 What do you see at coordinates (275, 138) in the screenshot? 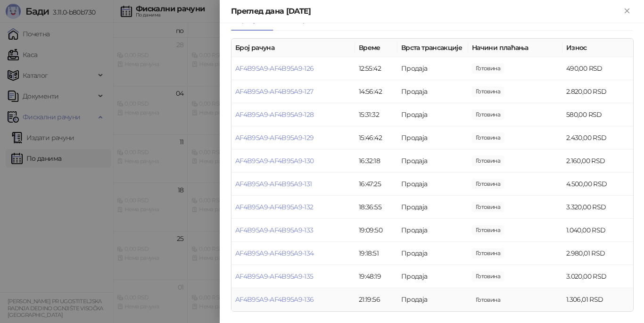
I see `a: AF4B95A9-AF4B95A9-129` at bounding box center [275, 138].